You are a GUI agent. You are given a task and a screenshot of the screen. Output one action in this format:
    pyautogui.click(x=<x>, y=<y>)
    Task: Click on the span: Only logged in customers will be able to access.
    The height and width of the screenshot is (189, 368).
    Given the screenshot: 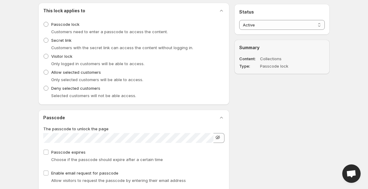 What is the action you would take?
    pyautogui.click(x=98, y=63)
    